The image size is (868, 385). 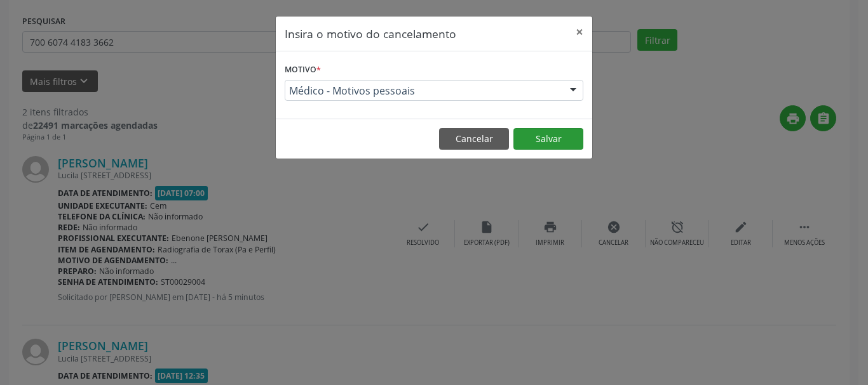 What do you see at coordinates (579, 32) in the screenshot?
I see `button: Close` at bounding box center [579, 32].